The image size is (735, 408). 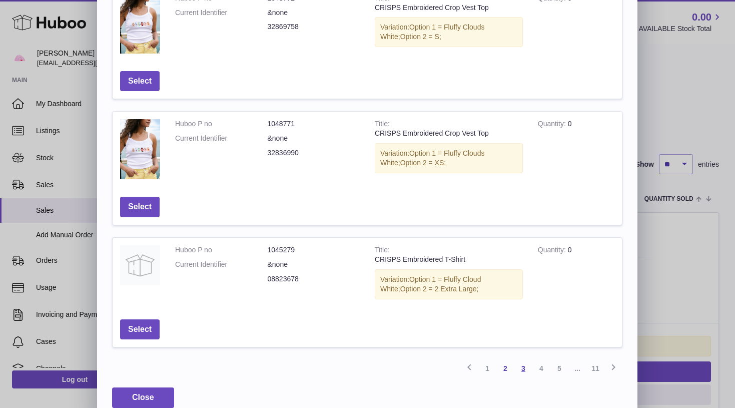 What do you see at coordinates (421, 37) in the screenshot?
I see `span: Option 2 = S;` at bounding box center [421, 37].